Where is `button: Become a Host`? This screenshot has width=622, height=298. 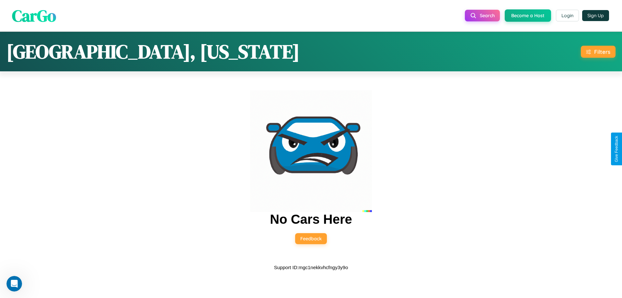 button: Become a Host is located at coordinates (528, 16).